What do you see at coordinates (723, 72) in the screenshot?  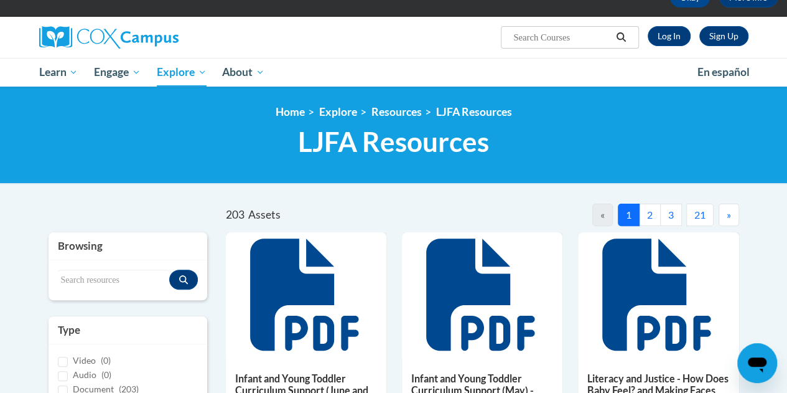 I see `span: En español` at bounding box center [723, 72].